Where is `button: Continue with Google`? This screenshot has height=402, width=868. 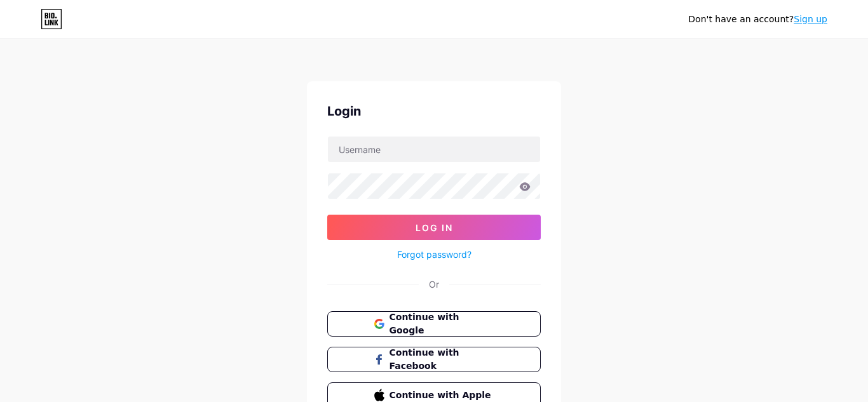 button: Continue with Google is located at coordinates (434, 324).